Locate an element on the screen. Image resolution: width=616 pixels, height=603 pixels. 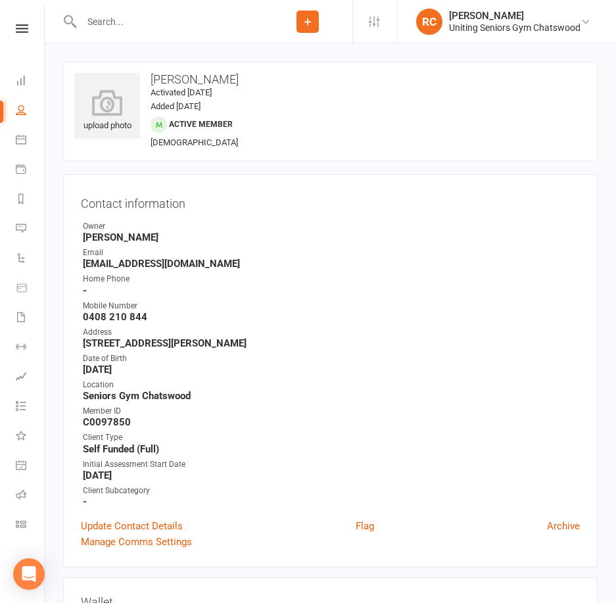
strong: 0408 210 844 is located at coordinates (331, 317).